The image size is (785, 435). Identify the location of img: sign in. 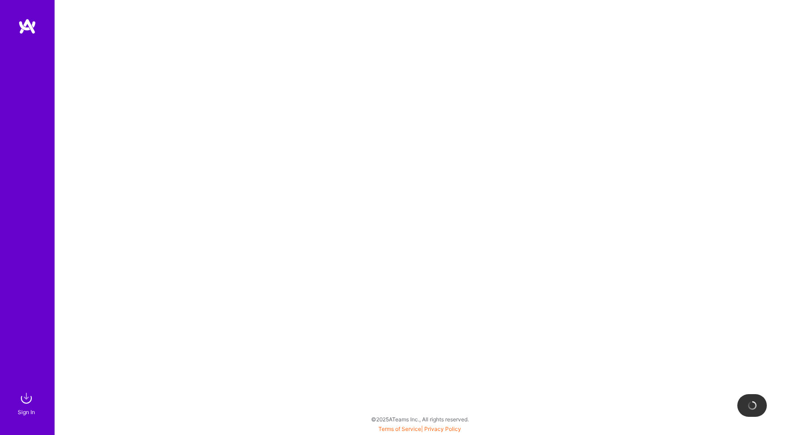
(26, 398).